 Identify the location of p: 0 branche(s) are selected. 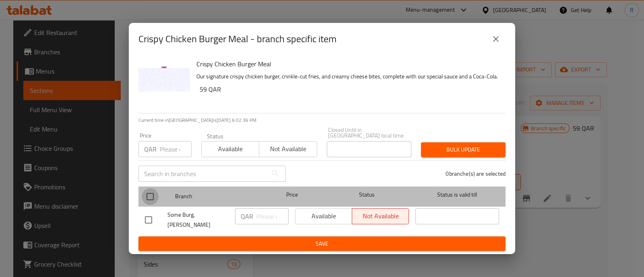
(475, 174).